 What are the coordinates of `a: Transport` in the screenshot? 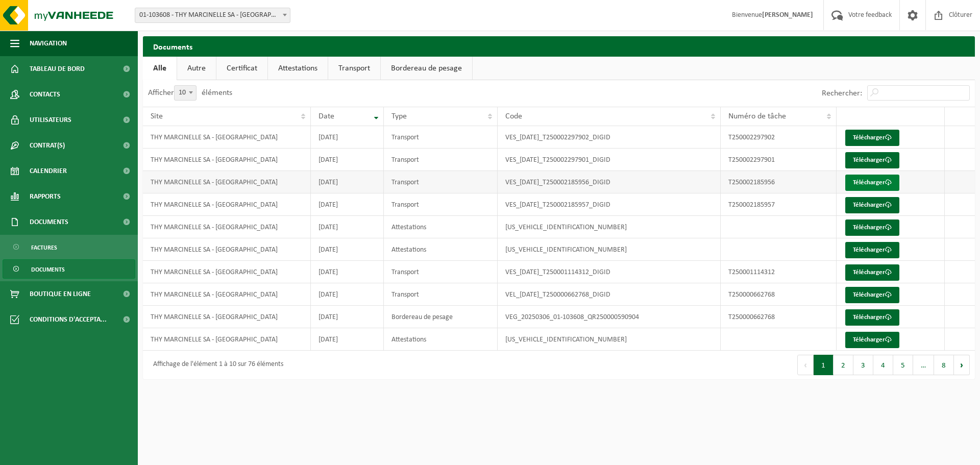 It's located at (354, 68).